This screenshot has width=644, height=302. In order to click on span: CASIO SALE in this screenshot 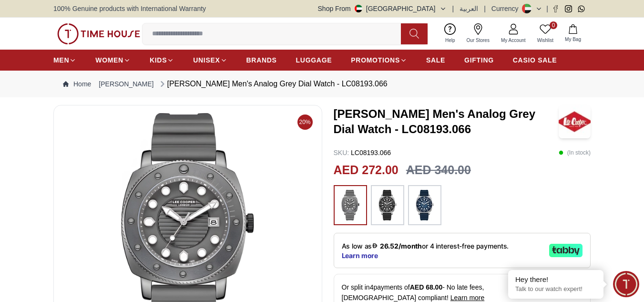, I will do `click(535, 60)`.